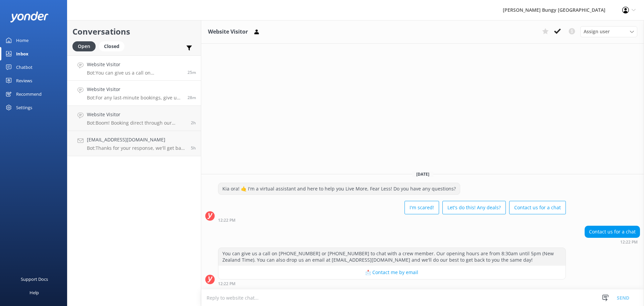 This screenshot has height=306, width=644. What do you see at coordinates (24, 107) in the screenshot?
I see `div: Settings` at bounding box center [24, 107].